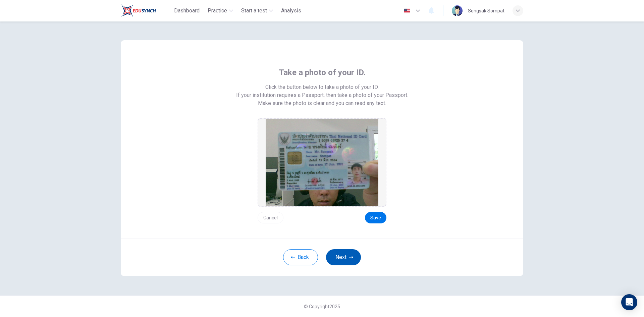  What do you see at coordinates (629, 302) in the screenshot?
I see `div: Open Intercom Messenger` at bounding box center [629, 302].